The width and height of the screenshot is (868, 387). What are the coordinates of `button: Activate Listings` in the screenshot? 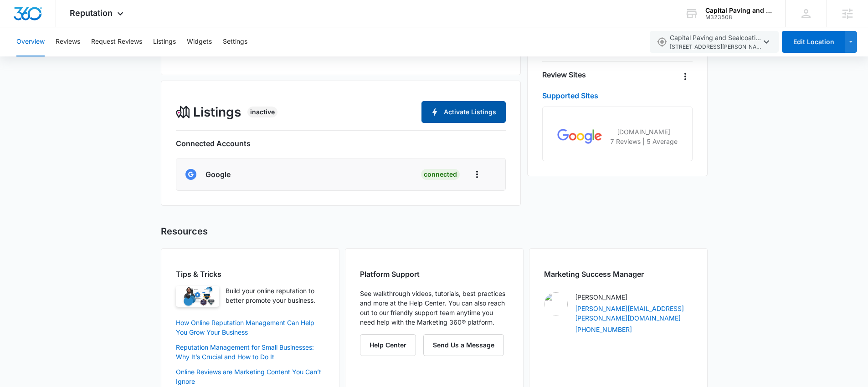 It's located at (463, 112).